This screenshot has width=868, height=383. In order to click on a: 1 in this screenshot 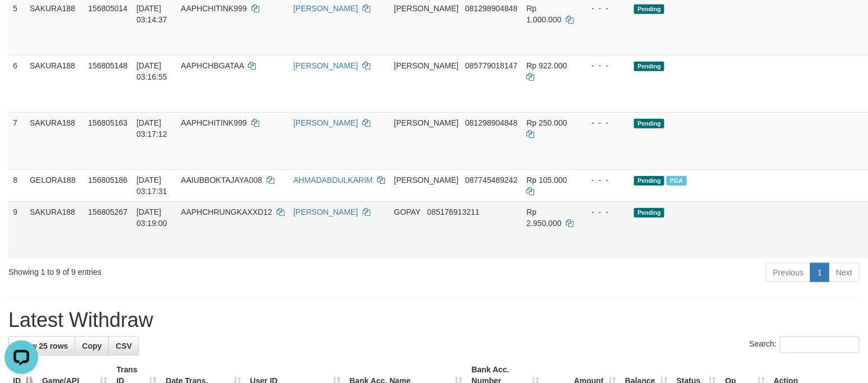, I will do `click(820, 272)`.